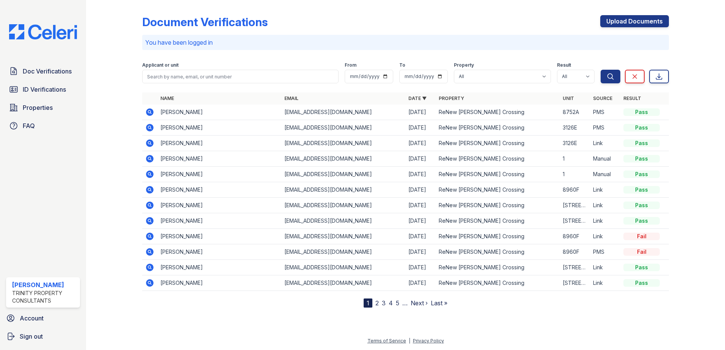 Image resolution: width=725 pixels, height=350 pixels. What do you see at coordinates (205, 22) in the screenshot?
I see `div: Document Verifications` at bounding box center [205, 22].